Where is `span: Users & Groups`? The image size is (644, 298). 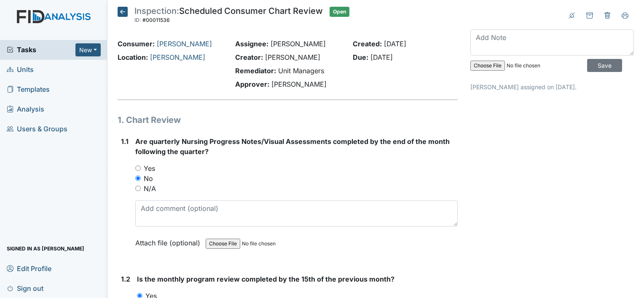 span: Users & Groups is located at coordinates (37, 129).